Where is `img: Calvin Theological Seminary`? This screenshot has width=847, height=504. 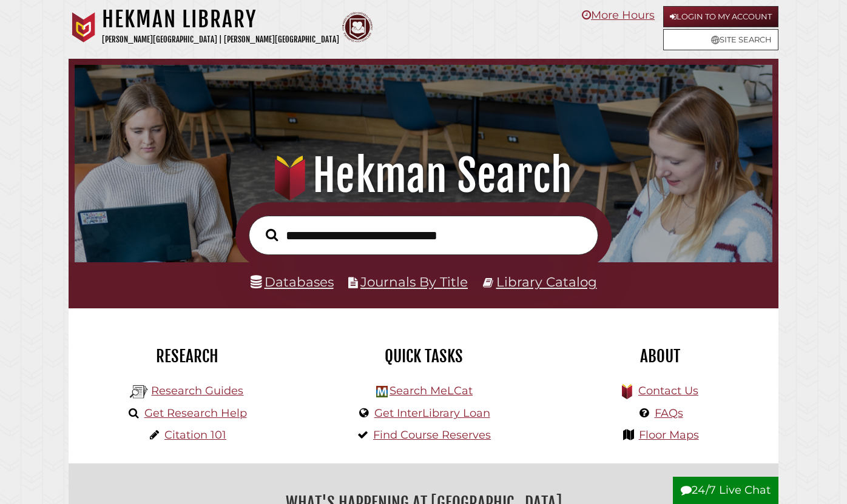
img: Calvin Theological Seminary is located at coordinates (357, 27).